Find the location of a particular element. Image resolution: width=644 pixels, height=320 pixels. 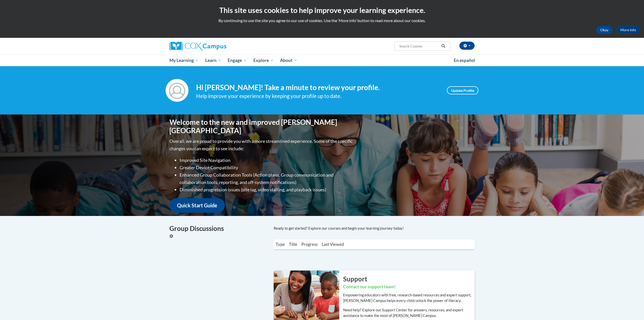

span: About is located at coordinates (289, 61).